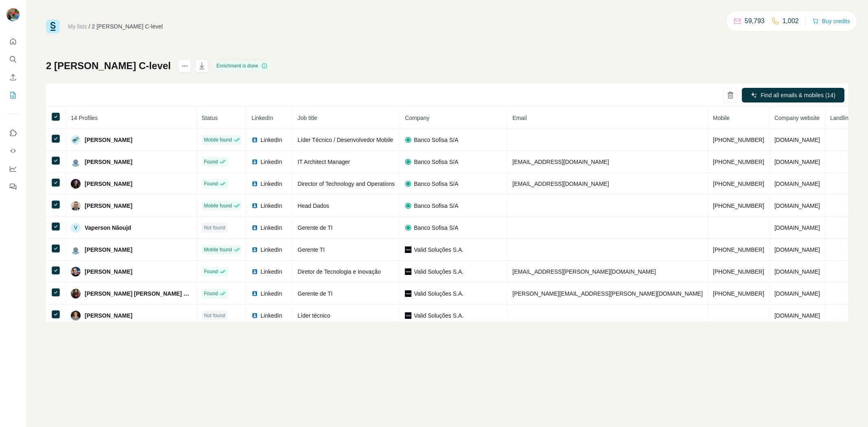 The height and width of the screenshot is (427, 868). What do you see at coordinates (13, 95) in the screenshot?
I see `button: My lists` at bounding box center [13, 95].